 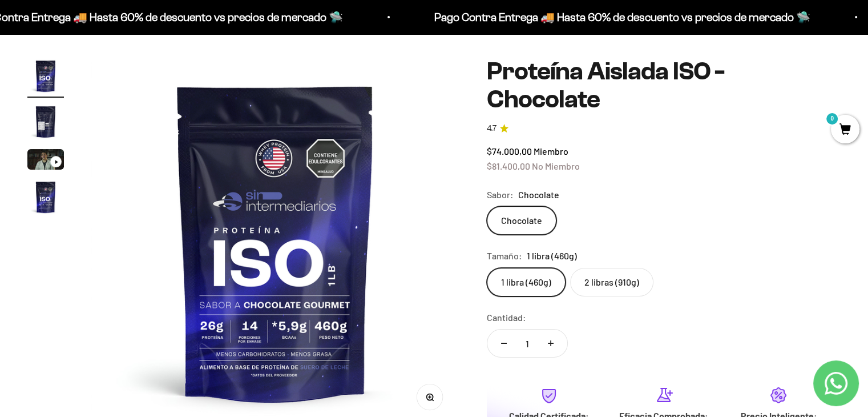 What do you see at coordinates (500, 195) in the screenshot?
I see `legend: Sabor:` at bounding box center [500, 195].